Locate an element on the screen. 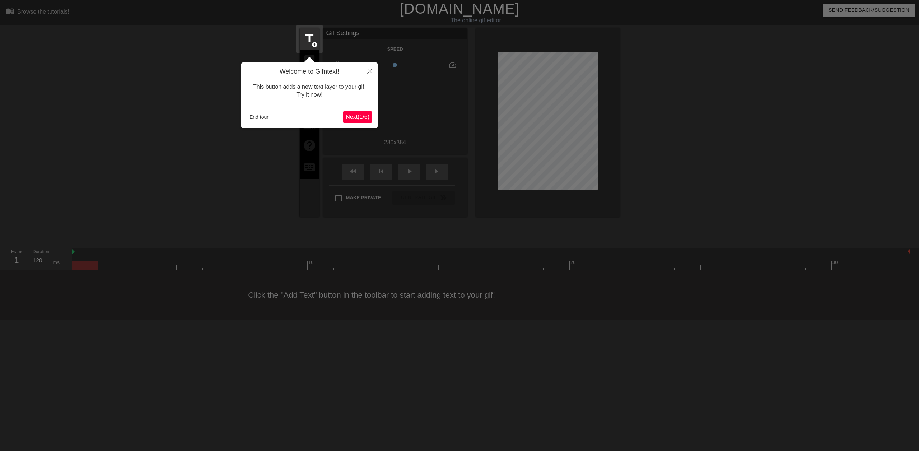  button: Next is located at coordinates (357, 117).